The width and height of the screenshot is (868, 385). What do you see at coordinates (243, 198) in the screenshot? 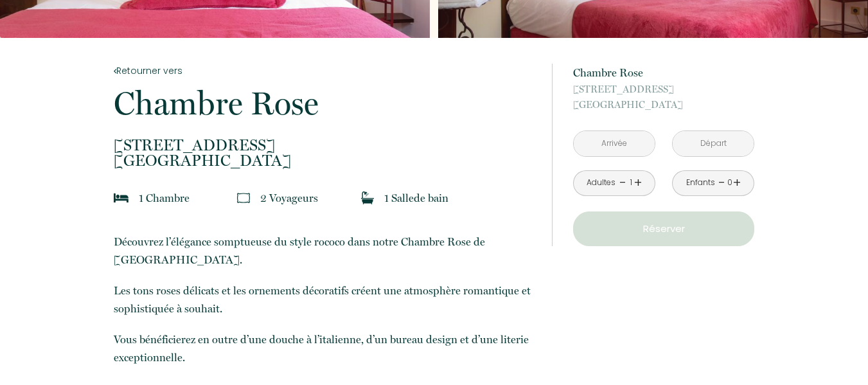
I see `img: guests` at bounding box center [243, 198].